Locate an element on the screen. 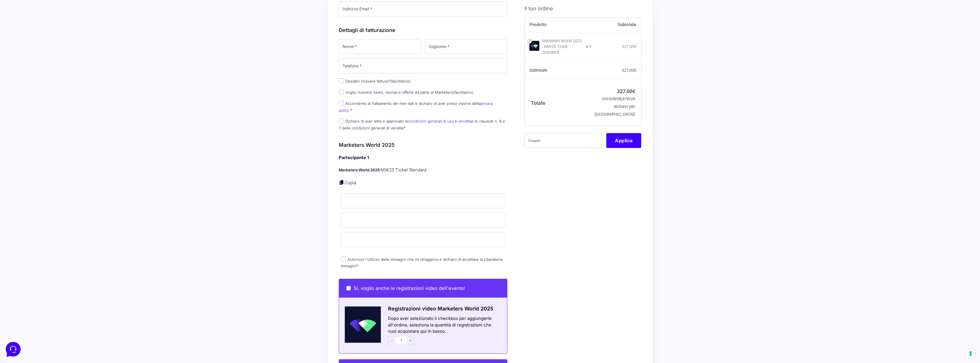 This screenshot has width=980, height=363. label: Dichiaro di aver letto e approvato le e le clausole n. 6 e 7 delle condizioni generali di vendita is located at coordinates (422, 125).